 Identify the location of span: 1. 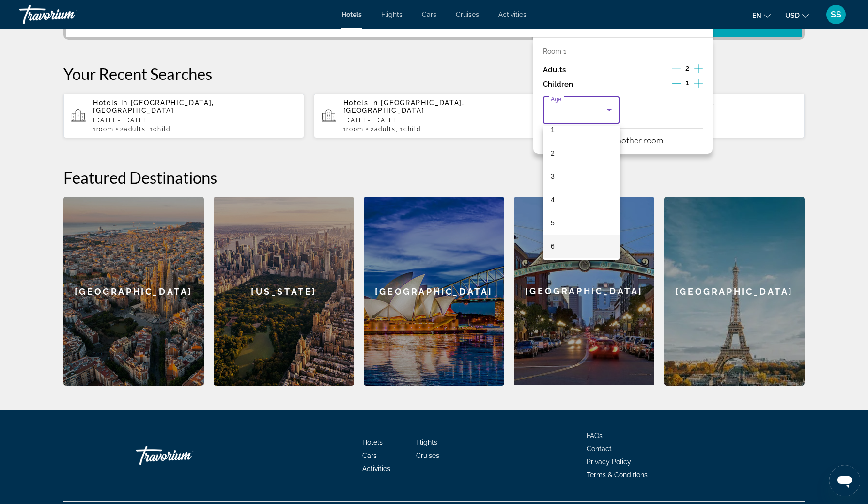
(553, 130).